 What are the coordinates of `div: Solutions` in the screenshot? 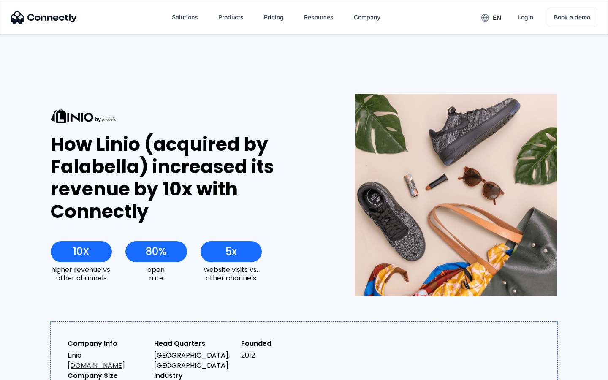 It's located at (185, 17).